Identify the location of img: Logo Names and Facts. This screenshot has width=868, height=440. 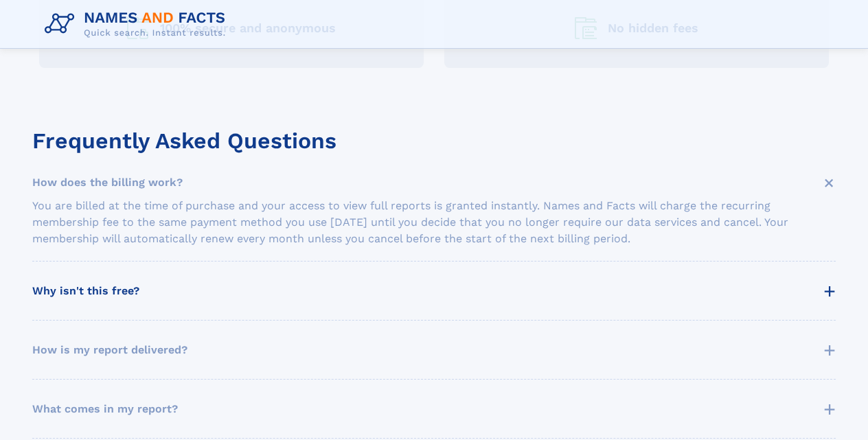
(138, 24).